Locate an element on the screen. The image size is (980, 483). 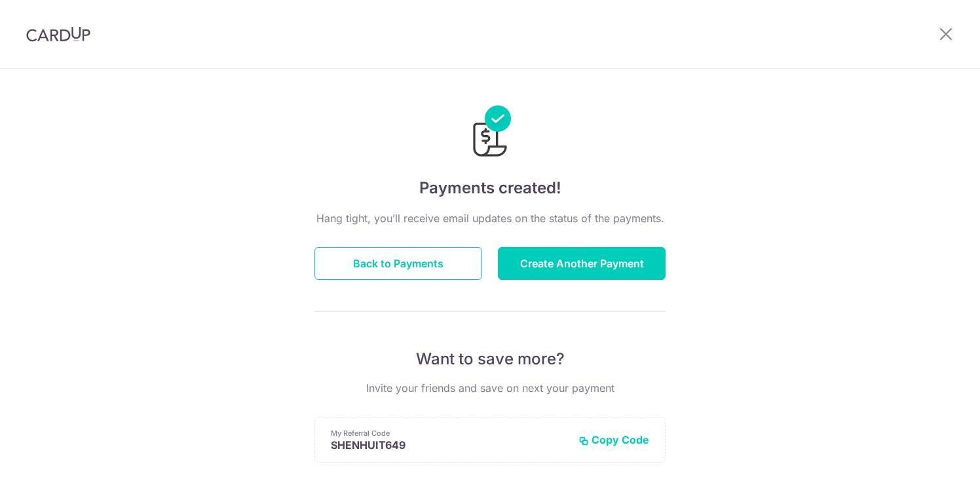
img: CardUp is located at coordinates (58, 34).